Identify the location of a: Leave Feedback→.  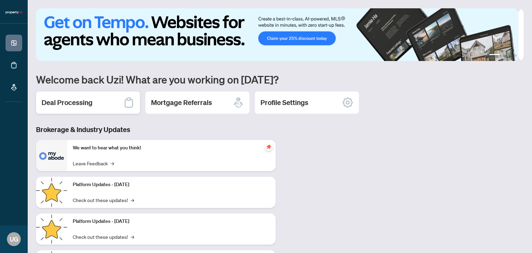
(93, 163).